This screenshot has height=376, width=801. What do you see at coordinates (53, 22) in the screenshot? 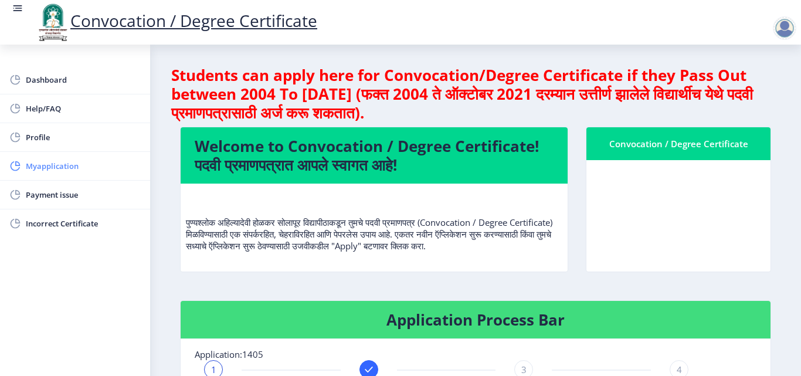
I see `img: logo` at bounding box center [53, 22].